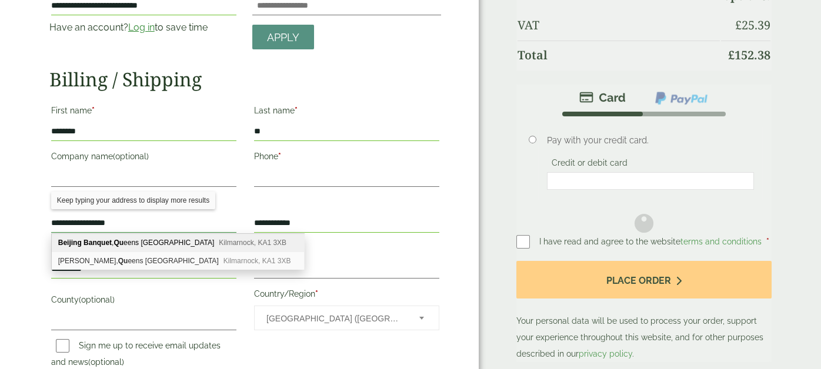 The height and width of the screenshot is (369, 821). What do you see at coordinates (346, 112) in the screenshot?
I see `label: Last name` at bounding box center [346, 112].